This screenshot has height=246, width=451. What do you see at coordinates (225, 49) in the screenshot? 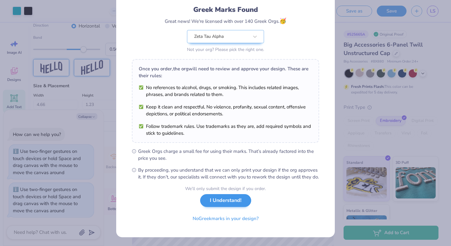
I see `div: Not your org? Please pick the right one.` at bounding box center [225, 49].